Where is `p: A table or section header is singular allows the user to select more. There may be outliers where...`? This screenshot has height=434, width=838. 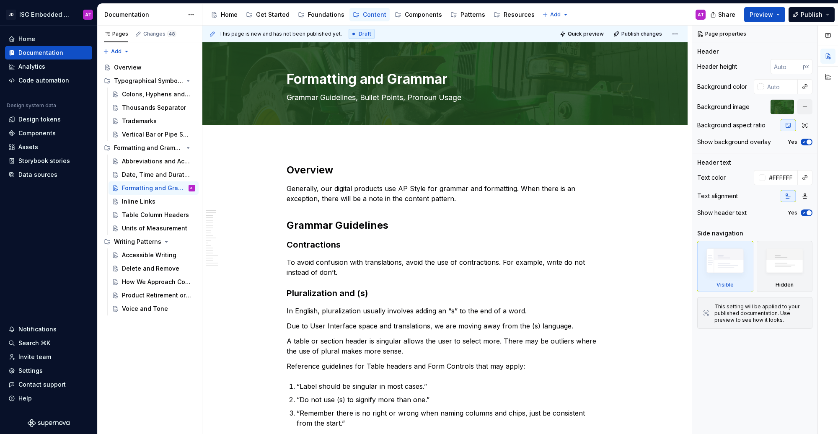
p: A table or section header is singular allows the user to select more. There may be outliers where... is located at coordinates (445, 346).